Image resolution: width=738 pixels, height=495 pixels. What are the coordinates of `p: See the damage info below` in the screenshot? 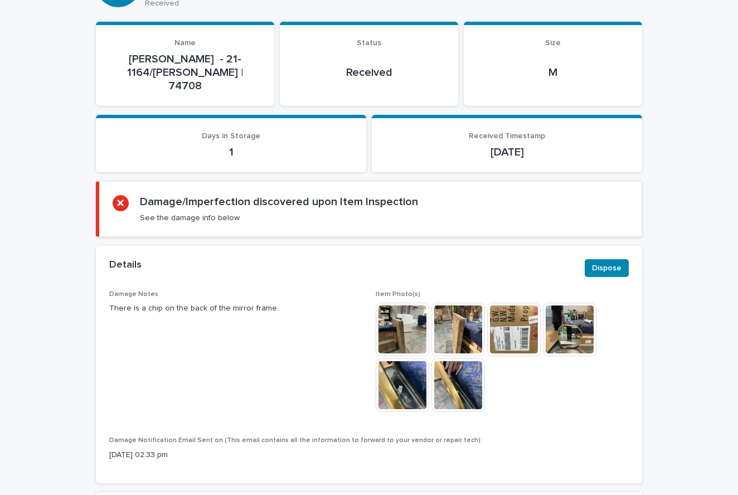 It's located at (190, 218).